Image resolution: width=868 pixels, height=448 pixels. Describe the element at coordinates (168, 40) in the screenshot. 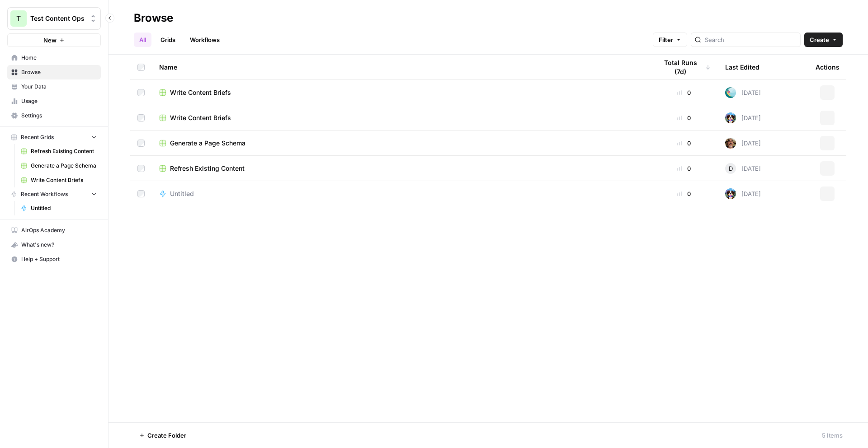

I see `a: Grids` at that location.